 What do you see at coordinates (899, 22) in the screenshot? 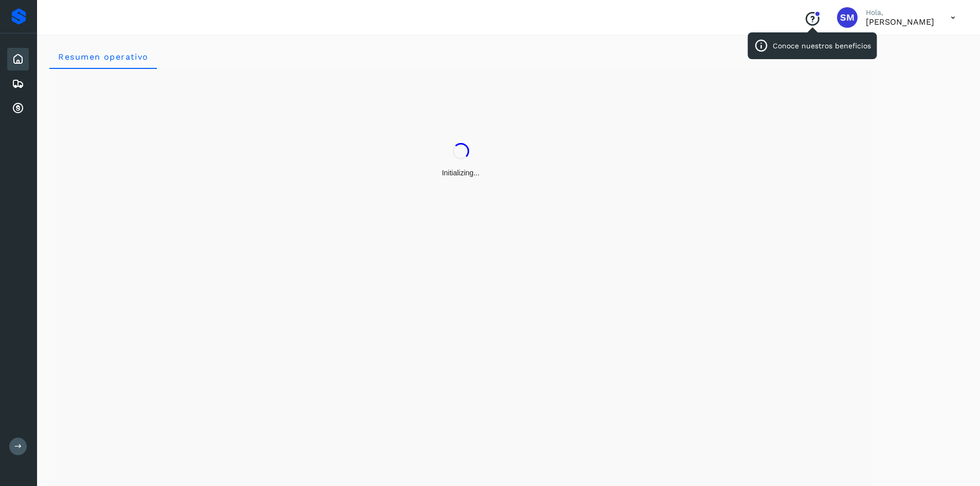
I see `p: SAUL MARES PEREZ` at bounding box center [899, 22].